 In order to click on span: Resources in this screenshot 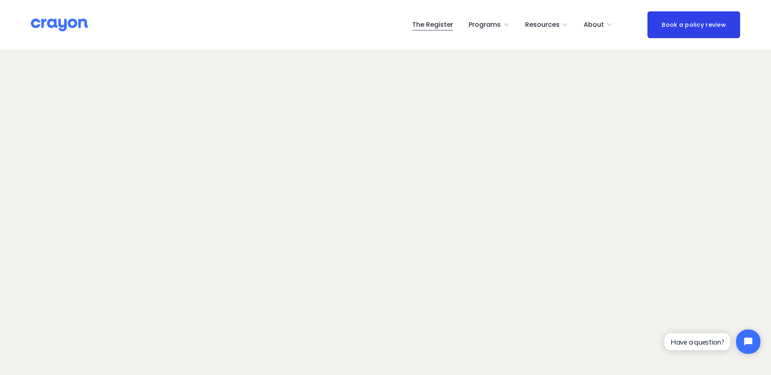, I will do `click(542, 25)`.